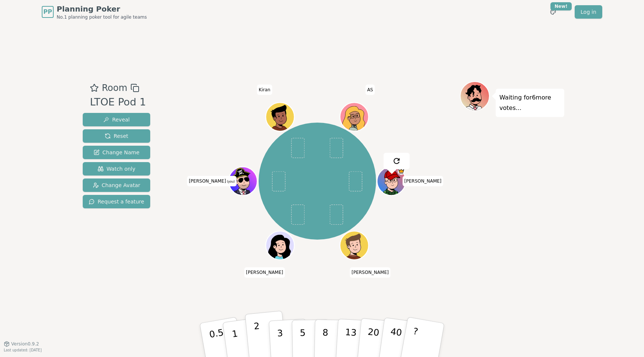  What do you see at coordinates (117, 152) in the screenshot?
I see `button: Change Name` at bounding box center [117, 152].